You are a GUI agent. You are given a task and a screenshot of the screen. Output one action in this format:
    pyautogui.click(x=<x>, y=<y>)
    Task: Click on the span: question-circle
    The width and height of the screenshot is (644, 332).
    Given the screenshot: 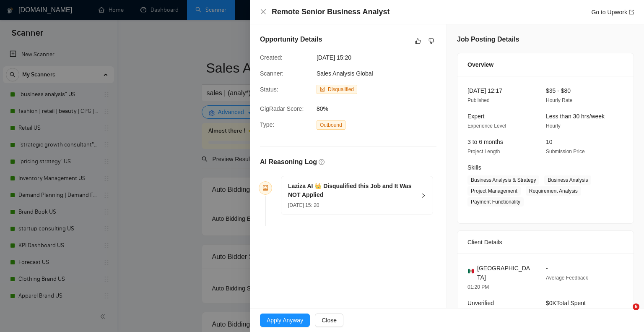 What is the action you would take?
    pyautogui.click(x=322, y=162)
    